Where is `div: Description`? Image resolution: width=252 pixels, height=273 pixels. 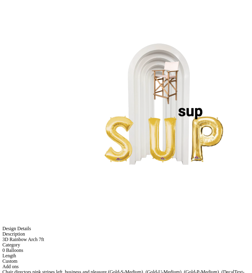
div: Description is located at coordinates (126, 234).